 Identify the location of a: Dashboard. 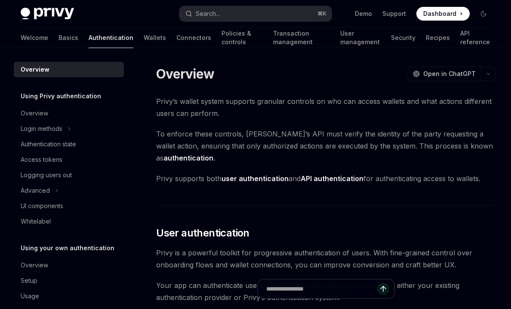
(443, 14).